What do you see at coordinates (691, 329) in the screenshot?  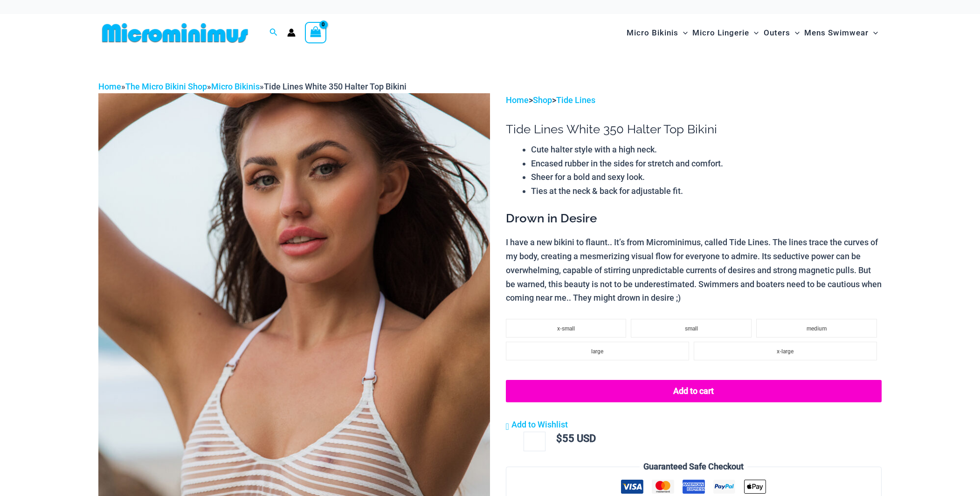 I see `span: small` at bounding box center [691, 329].